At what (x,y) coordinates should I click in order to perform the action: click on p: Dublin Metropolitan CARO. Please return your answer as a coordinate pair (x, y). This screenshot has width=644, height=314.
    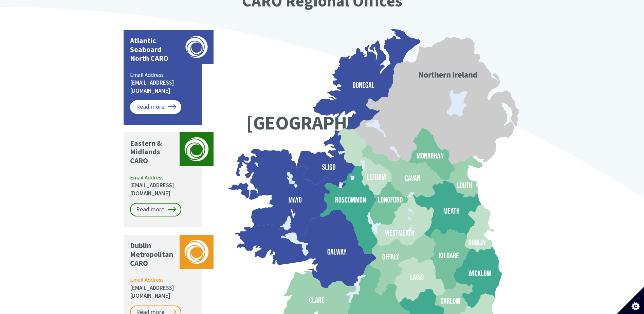
    Looking at the image, I should click on (153, 254).